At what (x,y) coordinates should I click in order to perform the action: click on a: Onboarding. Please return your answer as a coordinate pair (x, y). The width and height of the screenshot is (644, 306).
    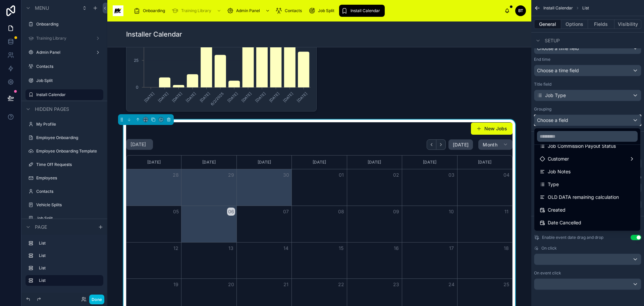
    Looking at the image, I should click on (151, 11).